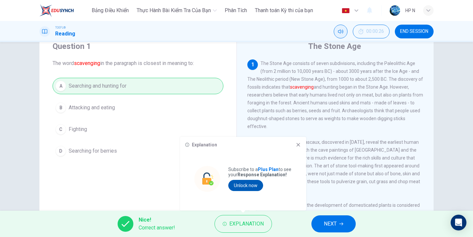 This screenshot has height=237, width=473. What do you see at coordinates (110, 11) in the screenshot?
I see `span: Bảng điều khiển` at bounding box center [110, 11].